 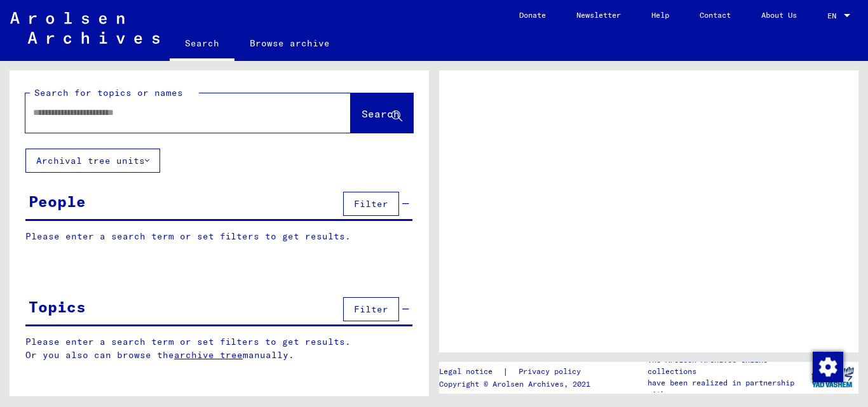 I want to click on button: Archival tree units, so click(x=92, y=161).